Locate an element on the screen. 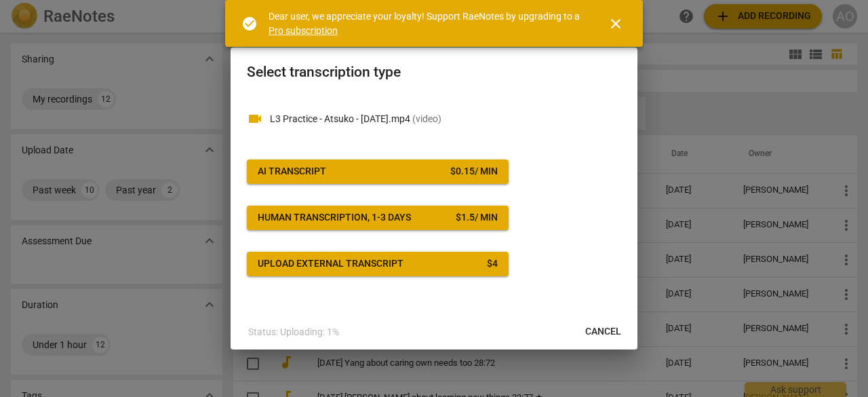 This screenshot has width=868, height=397. div: $ 1.5 / min is located at coordinates (476, 218).